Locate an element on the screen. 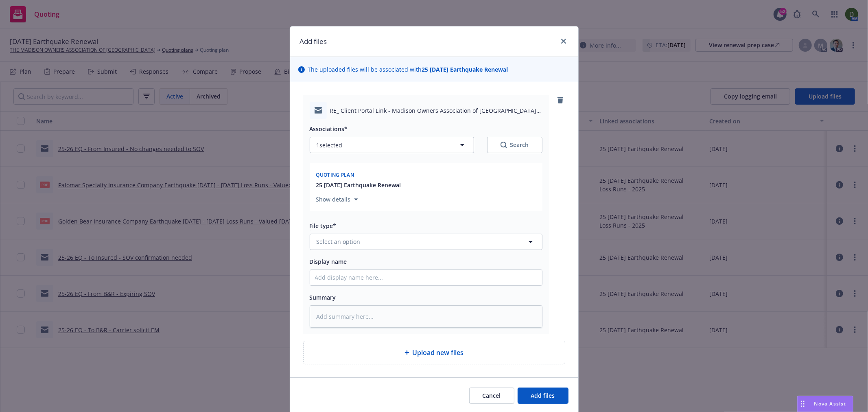 Image resolution: width=868 pixels, height=412 pixels. span: Associations* is located at coordinates (328, 128).